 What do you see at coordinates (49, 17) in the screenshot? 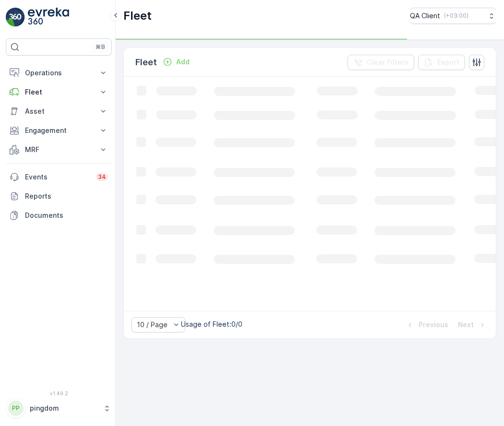
I see `img: logo_light-DOdMpM7g.png` at bounding box center [49, 17].